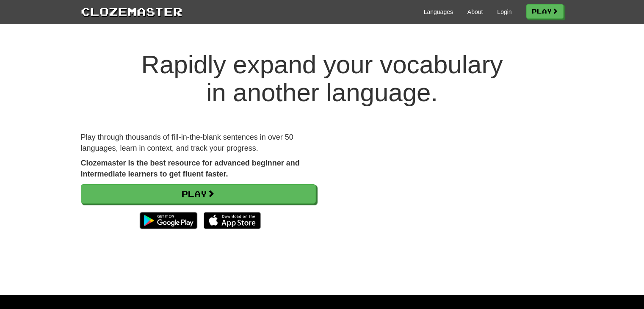 The height and width of the screenshot is (309, 644). Describe the element at coordinates (475, 12) in the screenshot. I see `a: About` at that location.